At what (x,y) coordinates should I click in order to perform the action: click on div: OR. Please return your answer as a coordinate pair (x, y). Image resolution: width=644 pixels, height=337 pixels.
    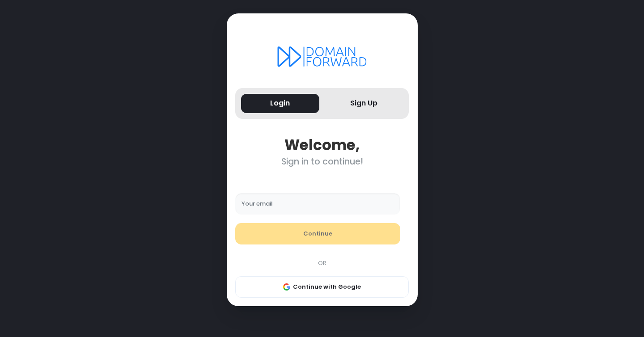
    Looking at the image, I should click on (322, 263).